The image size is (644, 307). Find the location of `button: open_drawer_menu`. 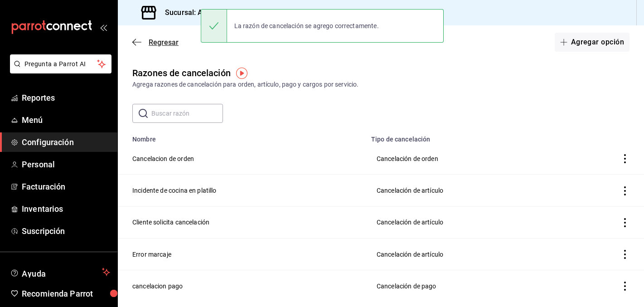

button: open_drawer_menu is located at coordinates (103, 27).